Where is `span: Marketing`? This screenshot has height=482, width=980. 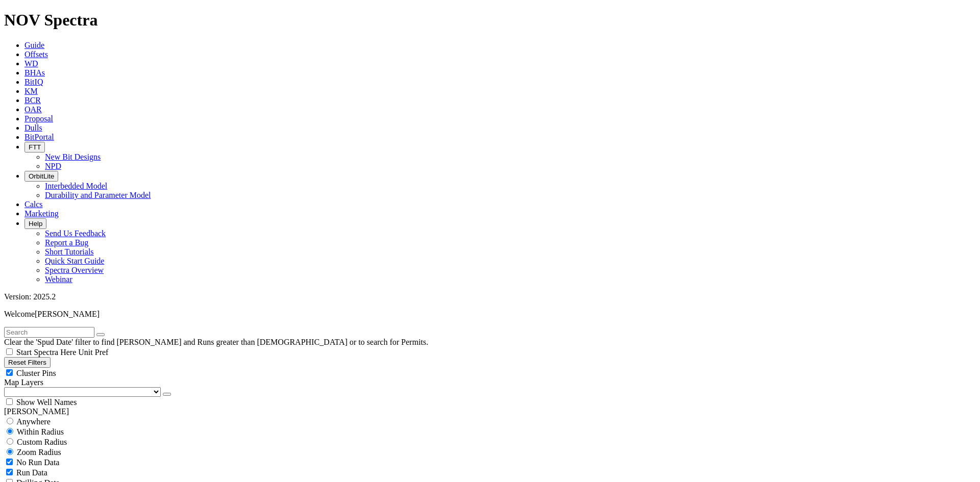
span: Marketing is located at coordinates (41, 214).